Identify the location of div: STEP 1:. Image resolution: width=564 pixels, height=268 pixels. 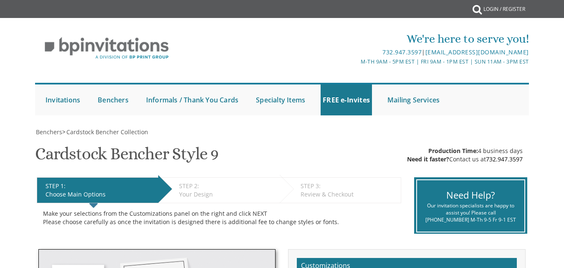
(100, 186).